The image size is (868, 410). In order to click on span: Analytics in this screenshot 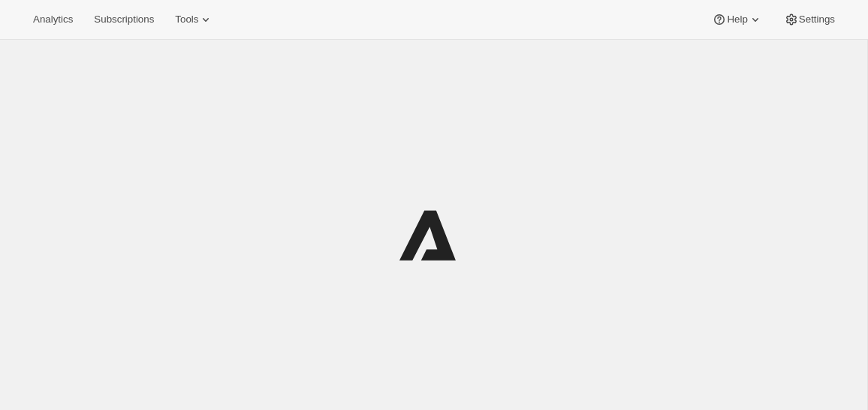, I will do `click(53, 20)`.